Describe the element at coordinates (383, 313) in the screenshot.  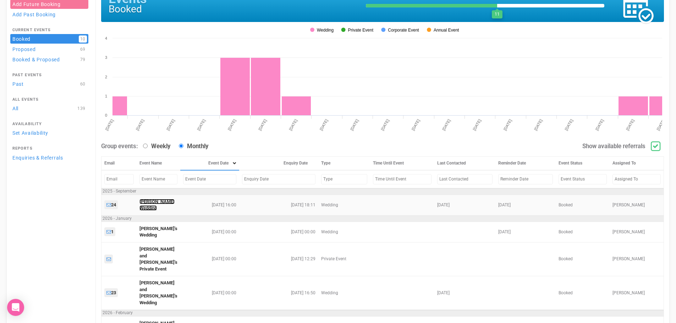
I see `td: 2026 - February` at that location.